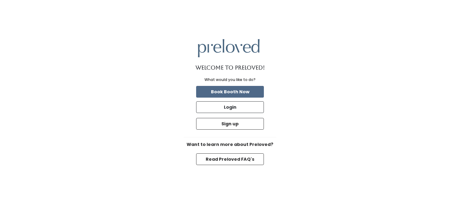  What do you see at coordinates (230, 124) in the screenshot?
I see `a: Sign up` at bounding box center [230, 124].